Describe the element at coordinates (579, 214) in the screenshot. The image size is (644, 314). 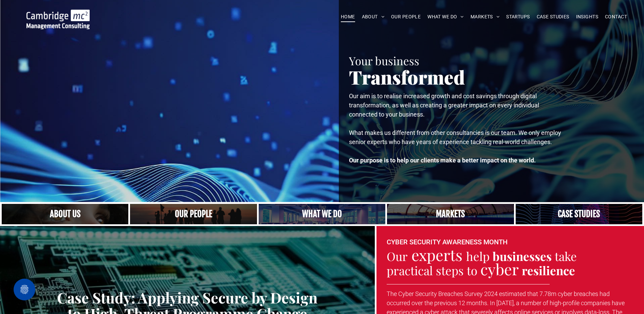
I see `a: CASE STUDIES | See an Overview of All Our Case Studies | Cambridge Management Consulting` at that location.